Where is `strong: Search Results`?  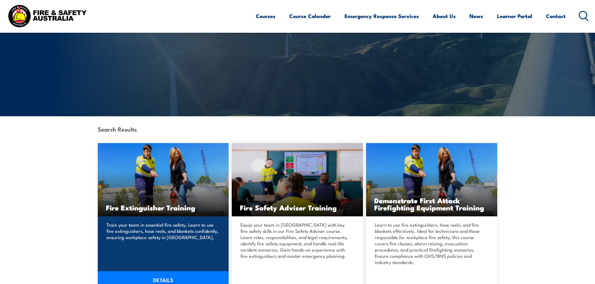 strong: Search Results is located at coordinates (117, 129).